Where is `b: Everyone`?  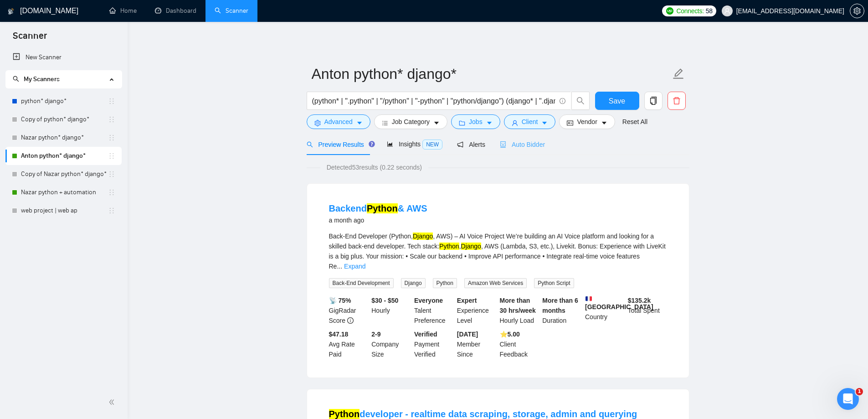 b: Everyone is located at coordinates (428, 301).